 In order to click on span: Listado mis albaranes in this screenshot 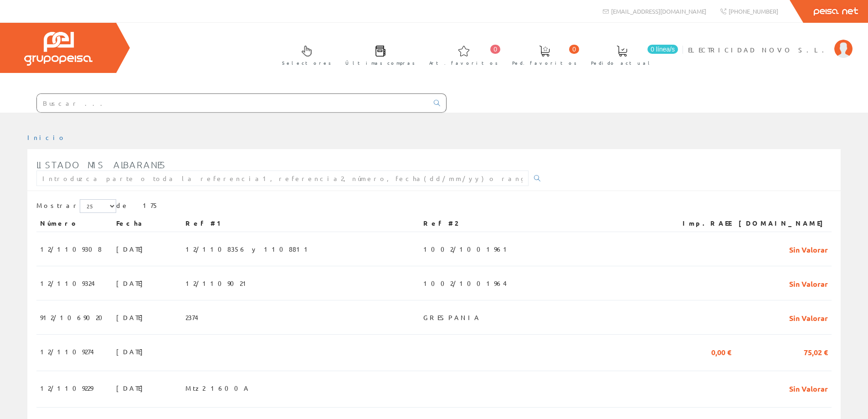, I will do `click(101, 165)`.